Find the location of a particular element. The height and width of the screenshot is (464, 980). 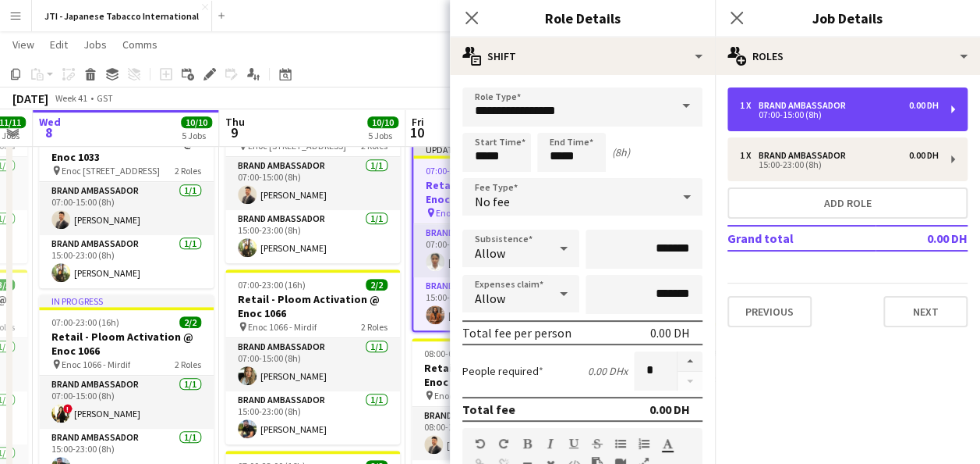

span: Fri is located at coordinates (418, 122).